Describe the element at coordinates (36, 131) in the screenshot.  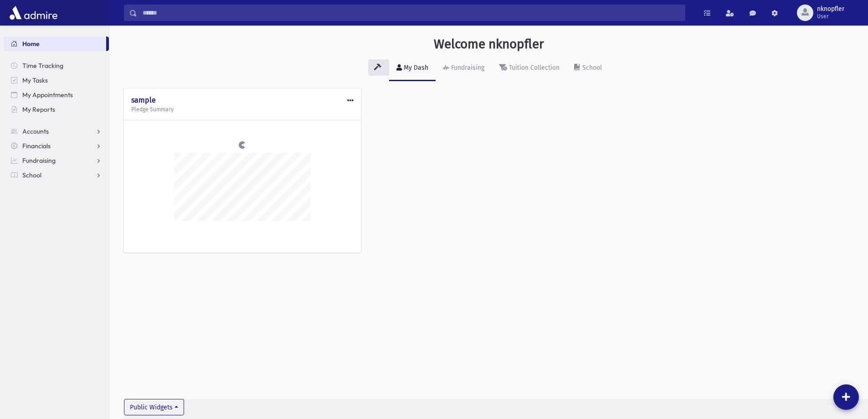
I see `span: Accounts` at that location.